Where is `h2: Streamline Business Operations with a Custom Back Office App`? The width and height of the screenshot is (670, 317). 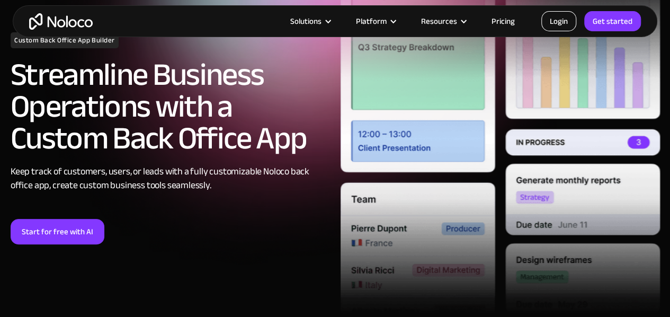 h2: Streamline Business Operations with a Custom Back Office App is located at coordinates (170, 106).